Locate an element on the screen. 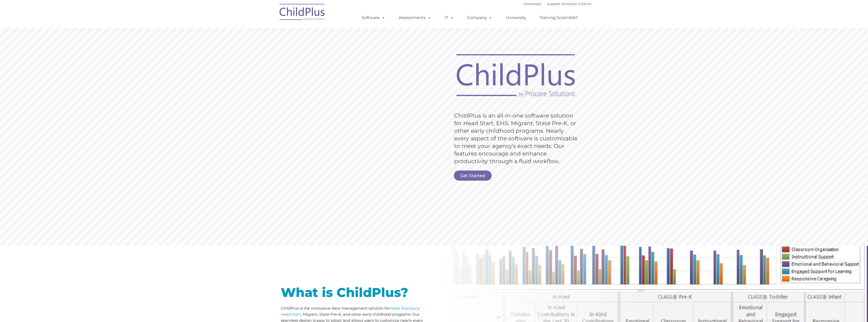 This screenshot has height=322, width=868. a: Get Started is located at coordinates (473, 175).